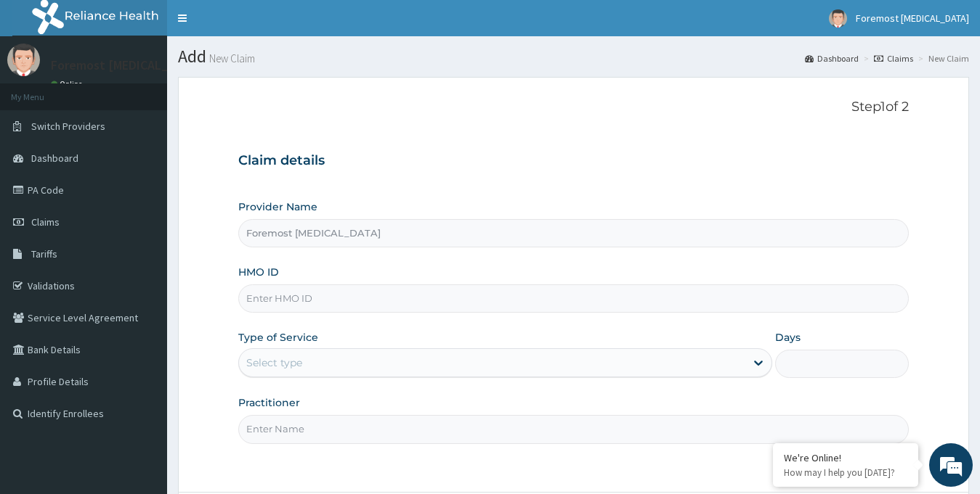  Describe the element at coordinates (68, 126) in the screenshot. I see `span: Switch Providers` at that location.